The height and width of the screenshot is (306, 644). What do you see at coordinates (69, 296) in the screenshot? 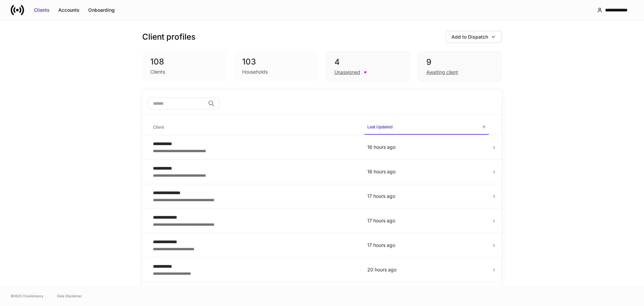
I see `a: Data Disclaimer` at bounding box center [69, 296].